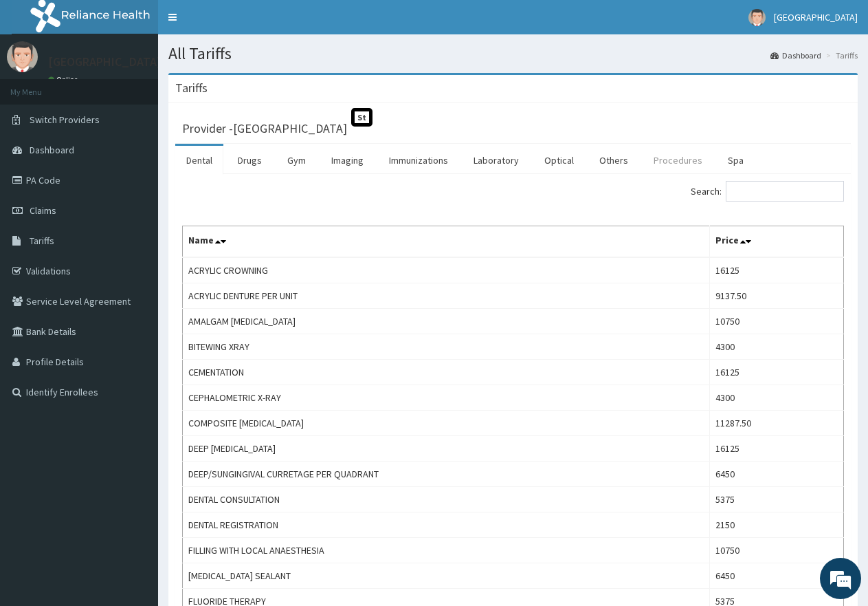 The width and height of the screenshot is (868, 606). What do you see at coordinates (446, 525) in the screenshot?
I see `td: DENTAL REGISTRATION` at bounding box center [446, 525].